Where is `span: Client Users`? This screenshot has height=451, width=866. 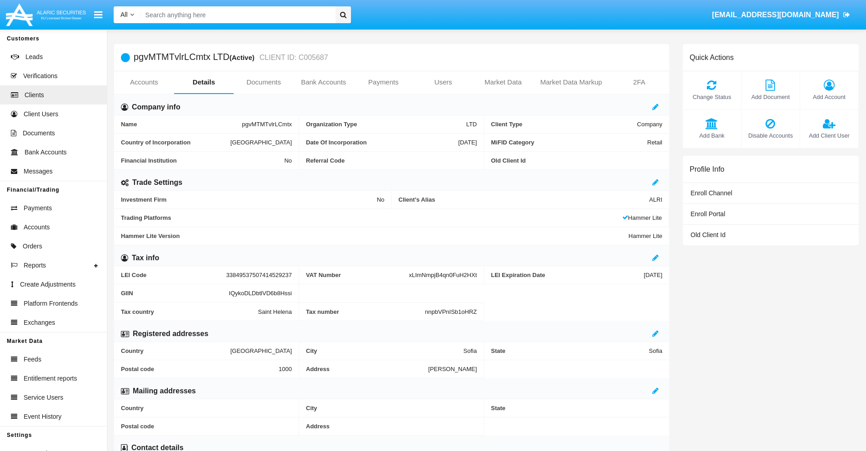 span: Client Users is located at coordinates (41, 114).